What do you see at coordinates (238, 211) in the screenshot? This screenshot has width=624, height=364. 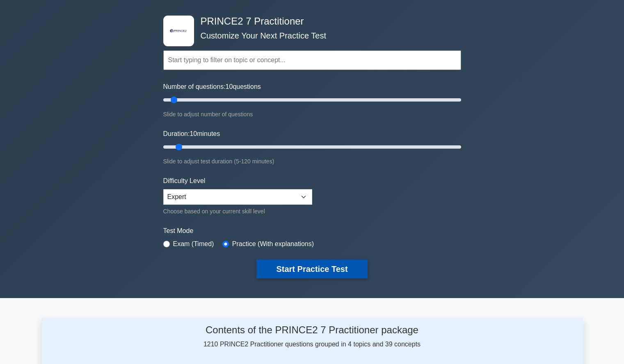 I see `div: Choose based on your current skill level` at bounding box center [238, 211].